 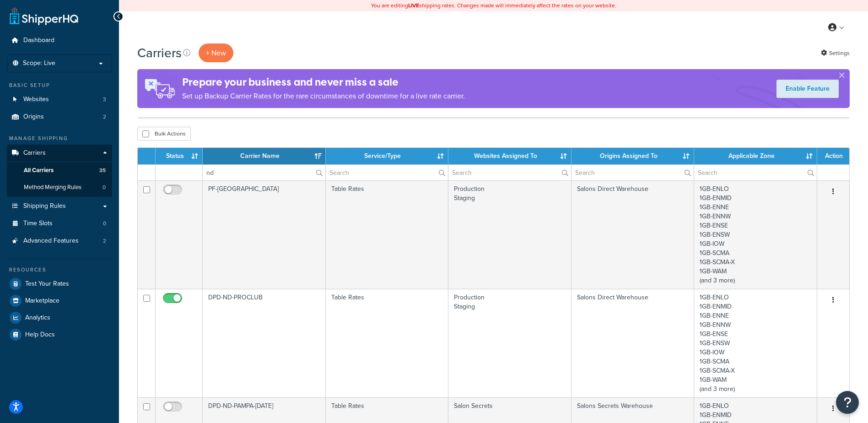 I want to click on li: Help Docs, so click(x=59, y=335).